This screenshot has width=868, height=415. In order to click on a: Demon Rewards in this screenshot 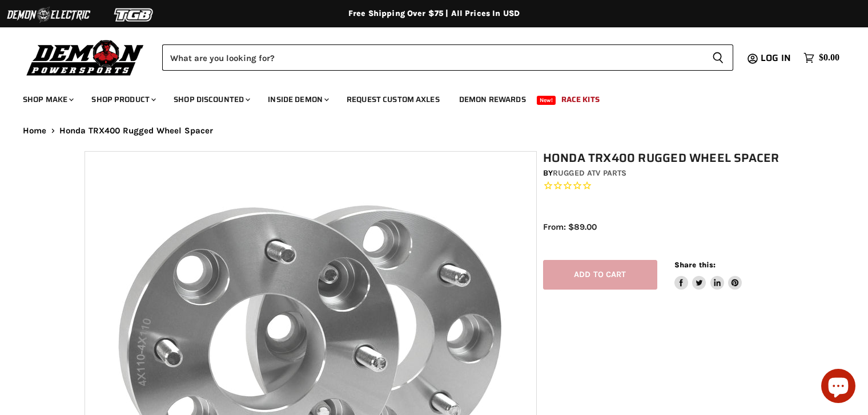, I will do `click(492, 99)`.